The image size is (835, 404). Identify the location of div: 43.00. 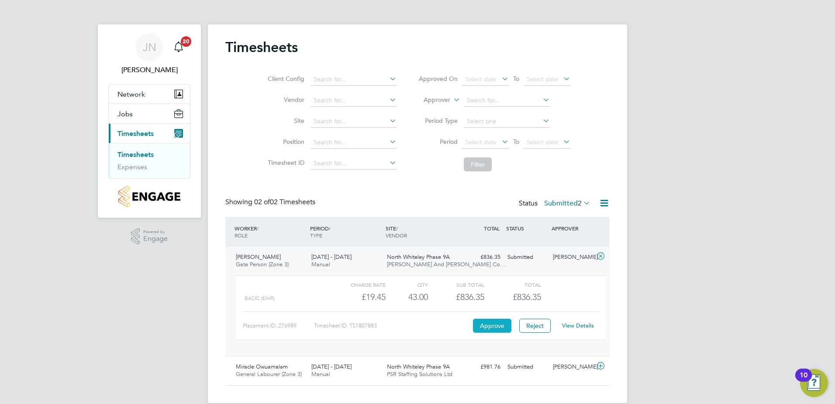
(407, 297).